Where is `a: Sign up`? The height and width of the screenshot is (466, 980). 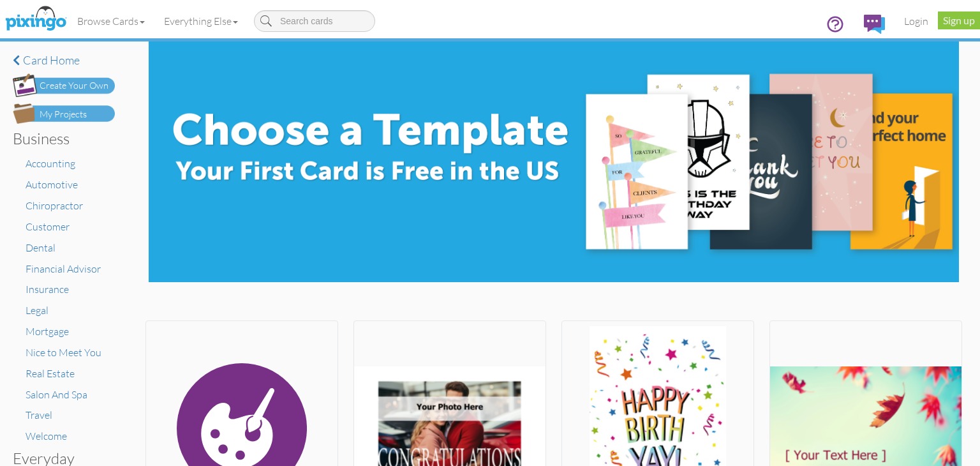 a: Sign up is located at coordinates (959, 20).